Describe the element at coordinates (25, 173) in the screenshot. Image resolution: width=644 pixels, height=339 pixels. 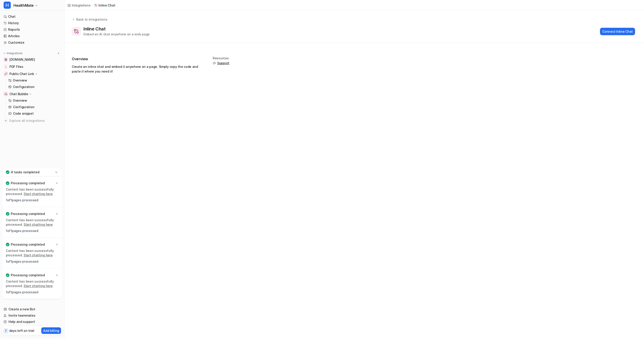
I see `p: 4 tasks completed` at that location.